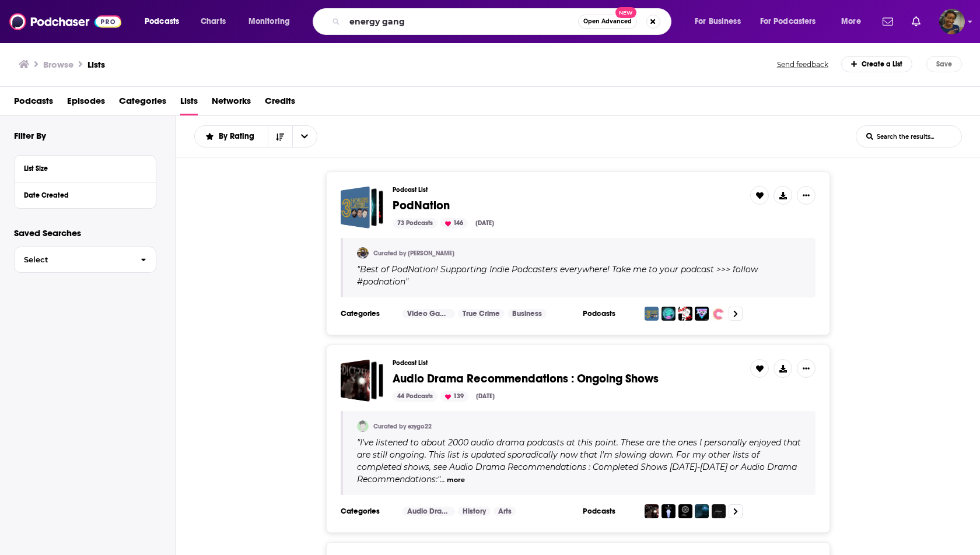  What do you see at coordinates (66, 22) in the screenshot?
I see `a: Podchaser - Follow, Share and Rate Podcasts` at bounding box center [66, 22].